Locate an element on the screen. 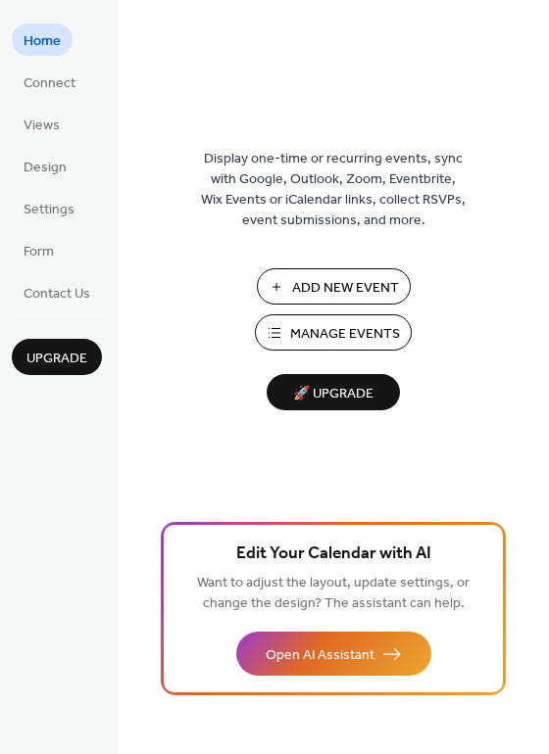 The width and height of the screenshot is (549, 754). span: Settings is located at coordinates (49, 210).